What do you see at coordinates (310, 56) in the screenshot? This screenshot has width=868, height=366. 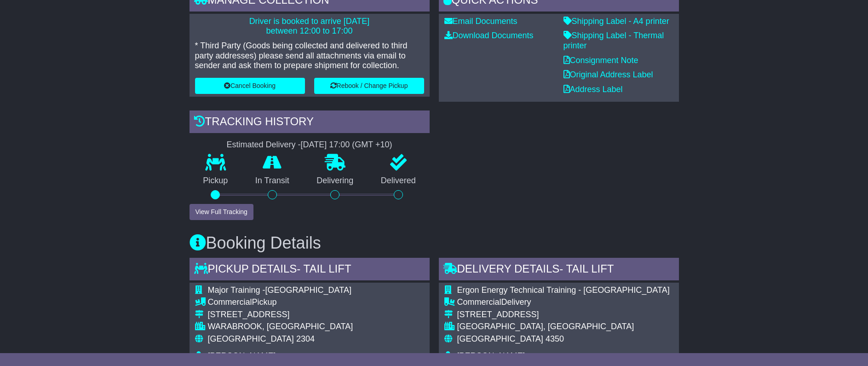 I see `p: * Third Party (Goods being collected and delivered to third party addresses) please send all atta...` at bounding box center [310, 56].